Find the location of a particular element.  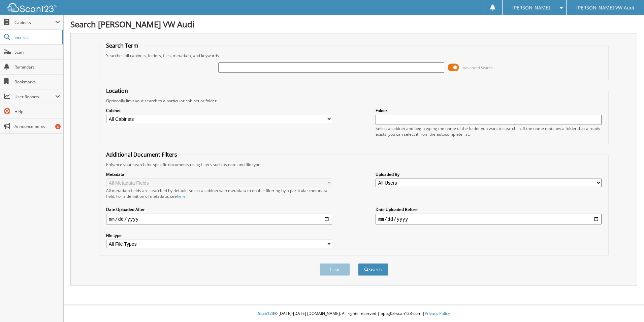

button: Clear is located at coordinates (335, 269).